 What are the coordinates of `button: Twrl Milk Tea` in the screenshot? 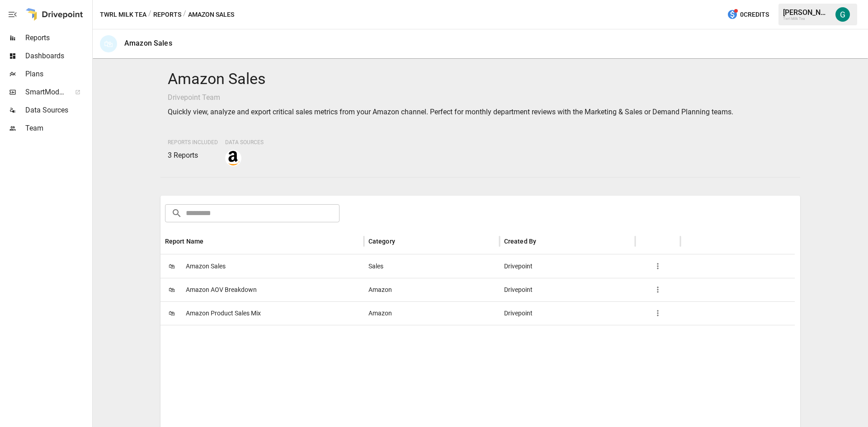 It's located at (123, 14).